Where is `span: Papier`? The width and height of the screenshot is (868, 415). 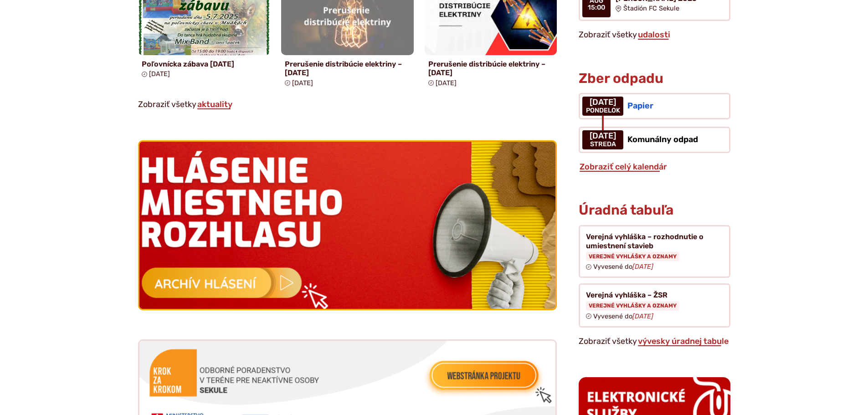
span: Papier is located at coordinates (640, 105).